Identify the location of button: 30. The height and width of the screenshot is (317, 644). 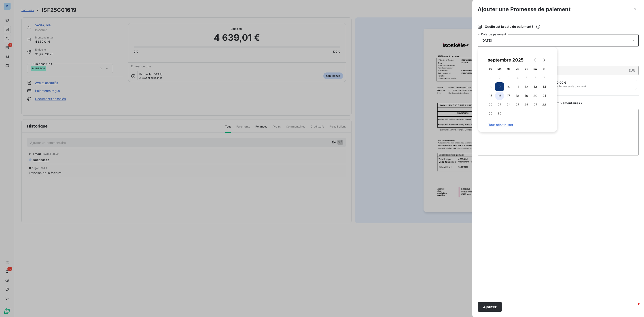
(500, 114).